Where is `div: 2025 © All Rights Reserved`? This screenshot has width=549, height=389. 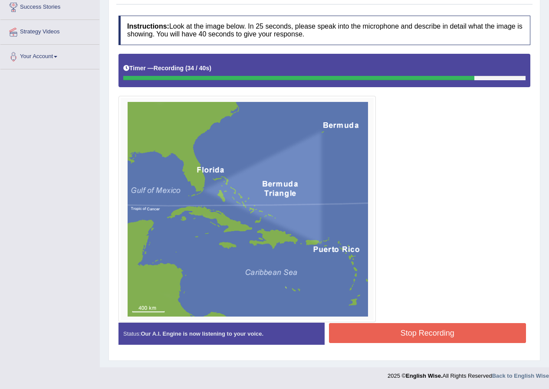
div: 2025 © All Rights Reserved is located at coordinates (468, 373).